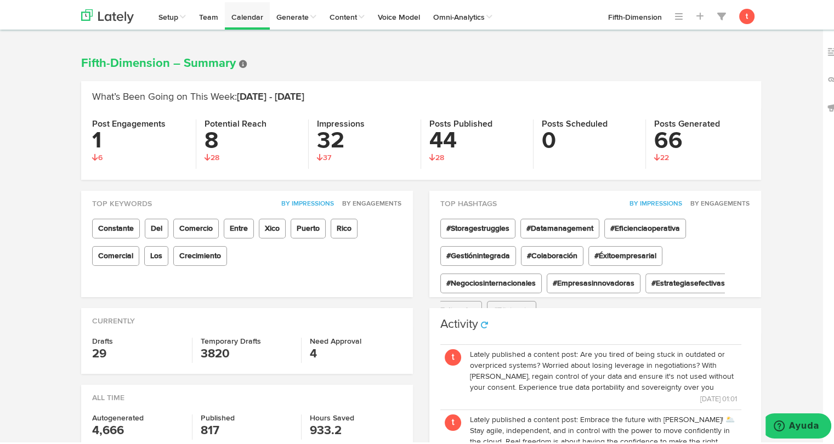 The height and width of the screenshot is (444, 834). Describe the element at coordinates (138, 416) in the screenshot. I see `h4: Autogenerated` at that location.